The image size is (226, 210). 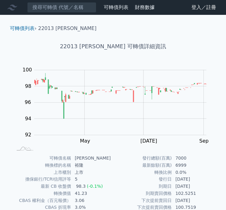 I want to click on g: Chart, so click(x=118, y=105).